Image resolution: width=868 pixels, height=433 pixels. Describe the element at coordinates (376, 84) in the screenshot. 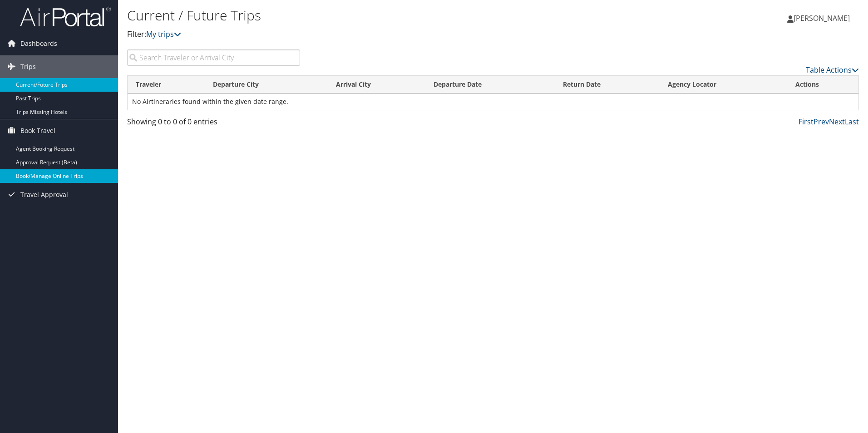

I see `th: Arrival City: activate to sort column ascending` at that location.